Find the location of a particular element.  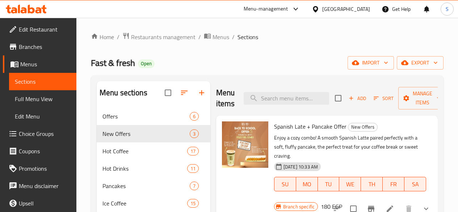

span: Branch specific is located at coordinates (299, 206).